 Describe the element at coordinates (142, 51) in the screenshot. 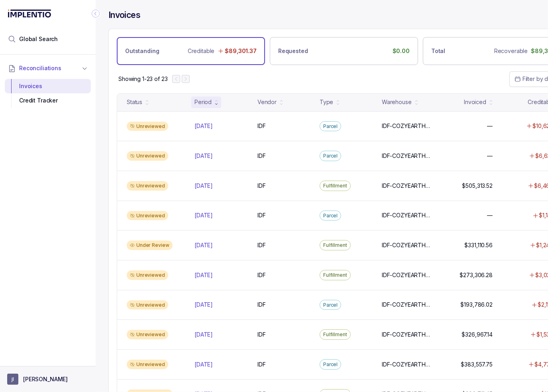

I see `p: Outstanding` at that location.